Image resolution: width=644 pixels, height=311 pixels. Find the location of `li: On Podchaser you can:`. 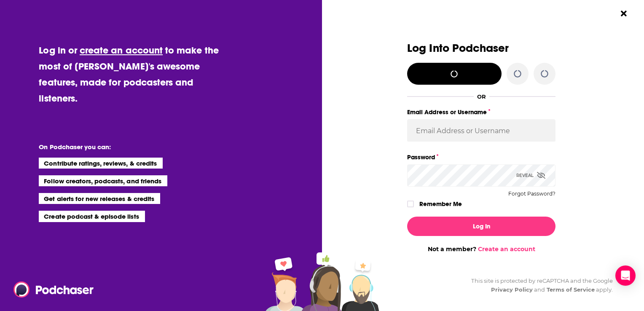

li: On Podchaser you can: is located at coordinates (123, 147).